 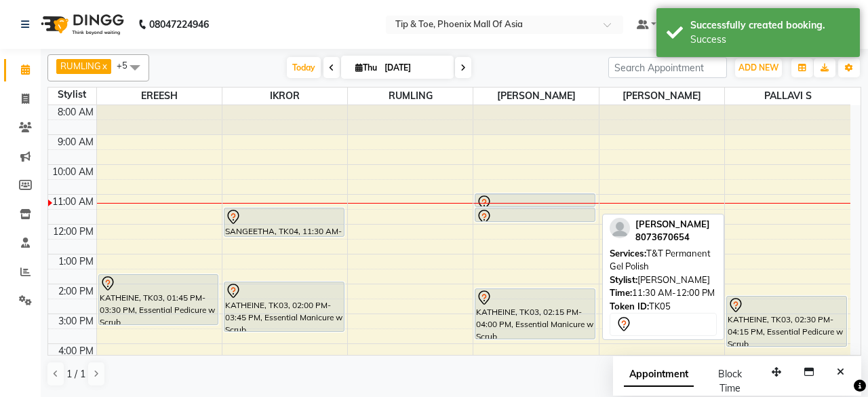 What do you see at coordinates (415, 68) in the screenshot?
I see `input: 2025-09-04` at bounding box center [415, 68].